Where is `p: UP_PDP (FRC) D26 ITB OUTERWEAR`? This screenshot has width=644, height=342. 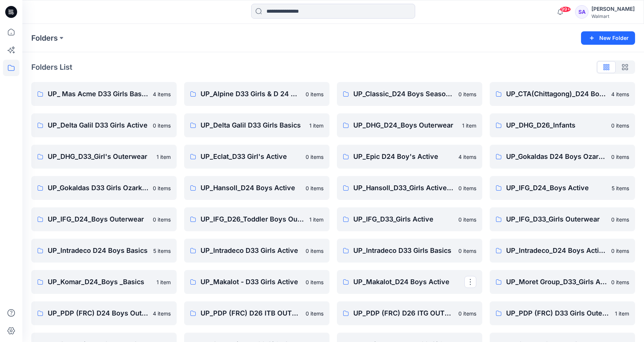
p: UP_PDP (FRC) D26 ITB OUTERWEAR is located at coordinates (251, 313).